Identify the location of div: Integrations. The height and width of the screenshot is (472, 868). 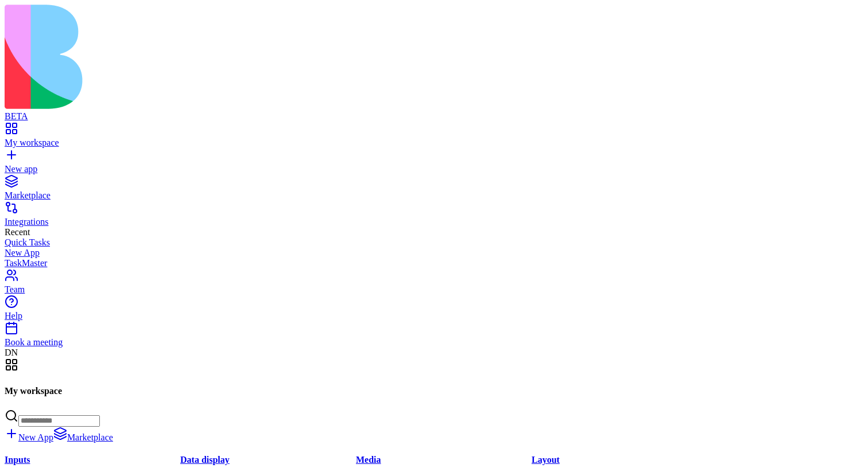
(434, 222).